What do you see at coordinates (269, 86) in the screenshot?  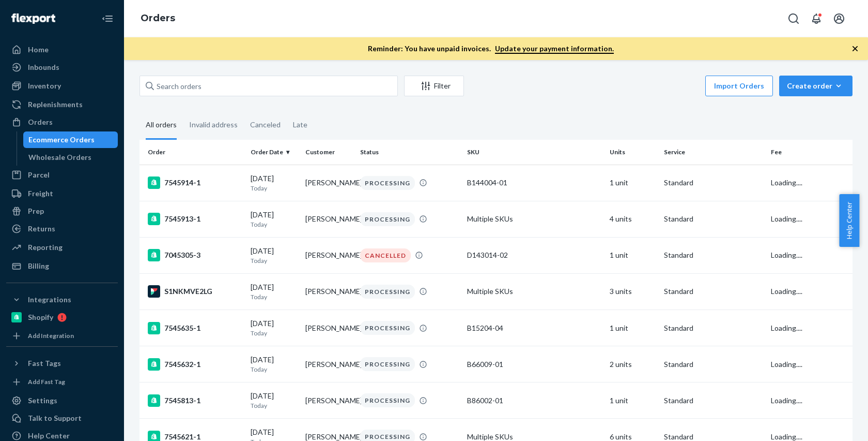 I see `input: Search orders` at bounding box center [269, 86].